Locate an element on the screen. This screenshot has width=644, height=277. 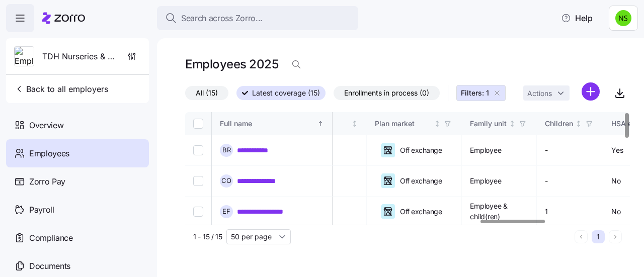
span: Employee & child(ren) is located at coordinates (499, 211).